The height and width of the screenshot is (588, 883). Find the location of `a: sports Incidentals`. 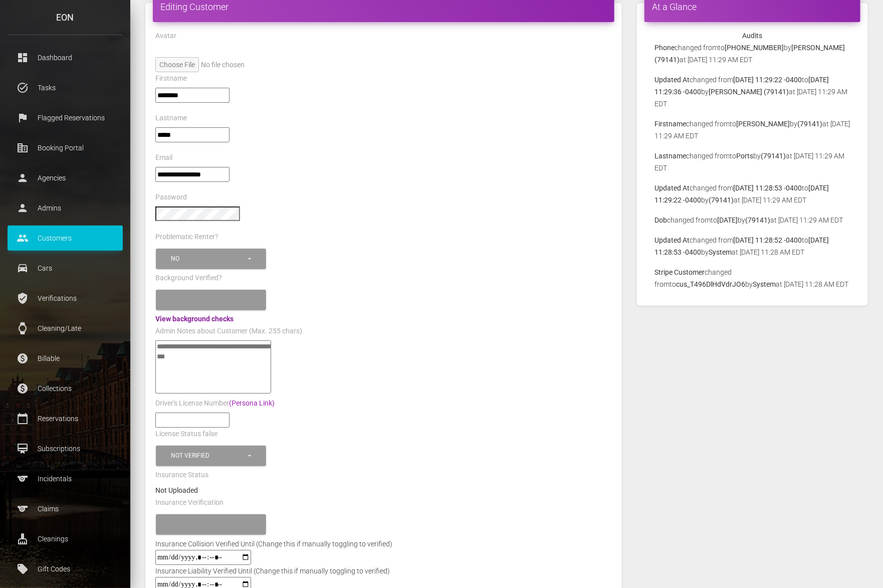

a: sports Incidentals is located at coordinates (65, 479).